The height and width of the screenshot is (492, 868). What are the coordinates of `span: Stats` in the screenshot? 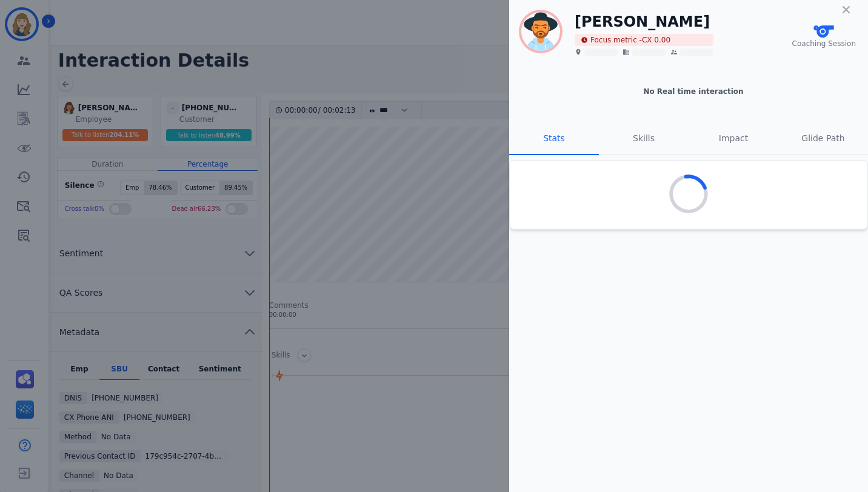 It's located at (554, 138).